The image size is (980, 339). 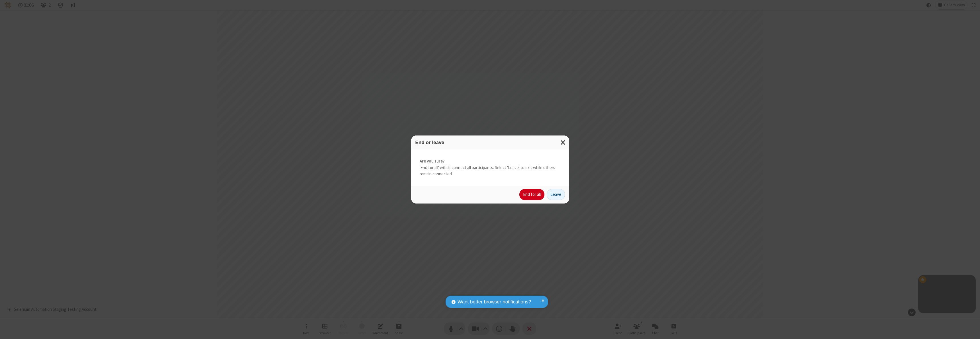 I want to click on button: Leave, so click(x=556, y=194).